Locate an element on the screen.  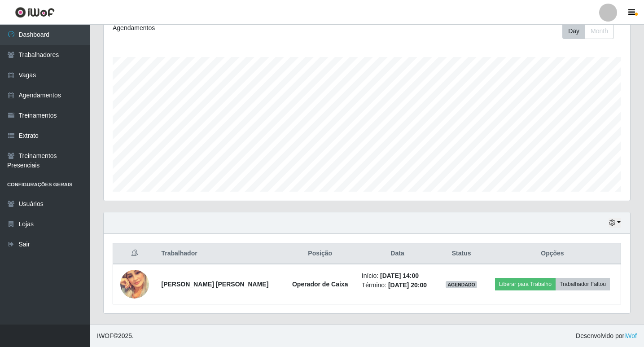
th: Opções is located at coordinates (552, 254).